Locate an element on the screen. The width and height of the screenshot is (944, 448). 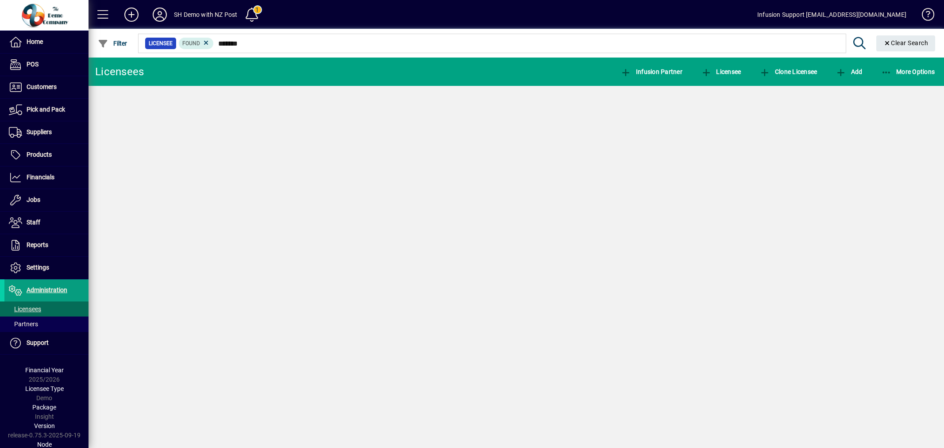
span: Home is located at coordinates (35, 42).